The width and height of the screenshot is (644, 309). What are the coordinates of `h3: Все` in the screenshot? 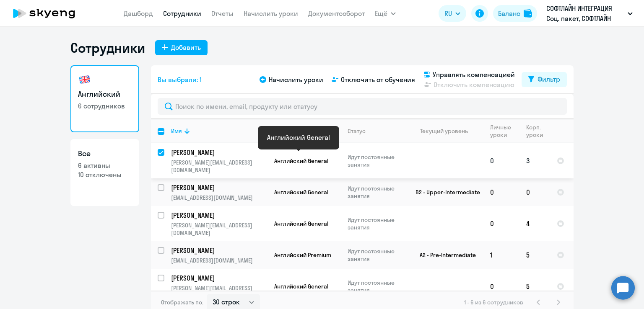 It's located at (105, 154).